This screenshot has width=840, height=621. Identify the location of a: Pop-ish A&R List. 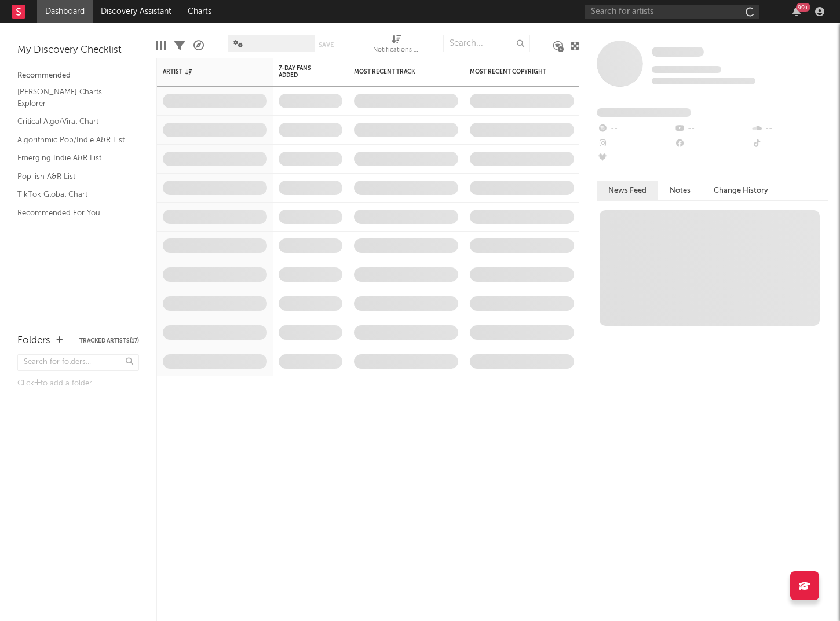
(72, 177).